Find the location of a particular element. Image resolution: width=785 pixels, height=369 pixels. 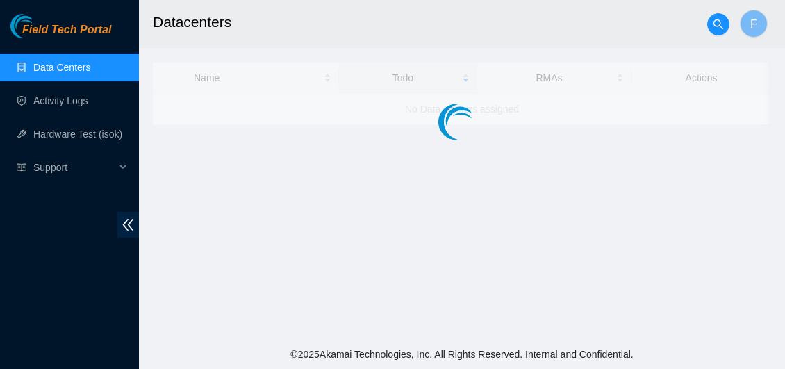

span: F is located at coordinates (754, 24).